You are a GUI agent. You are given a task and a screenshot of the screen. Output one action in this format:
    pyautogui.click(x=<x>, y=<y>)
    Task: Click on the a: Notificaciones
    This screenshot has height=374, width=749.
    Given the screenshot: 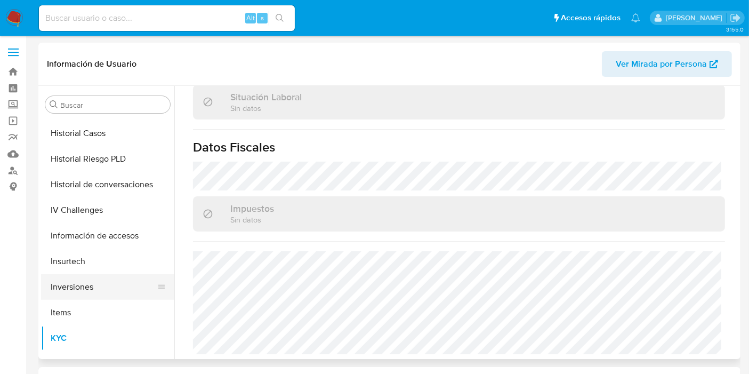 What is the action you would take?
    pyautogui.click(x=636, y=18)
    